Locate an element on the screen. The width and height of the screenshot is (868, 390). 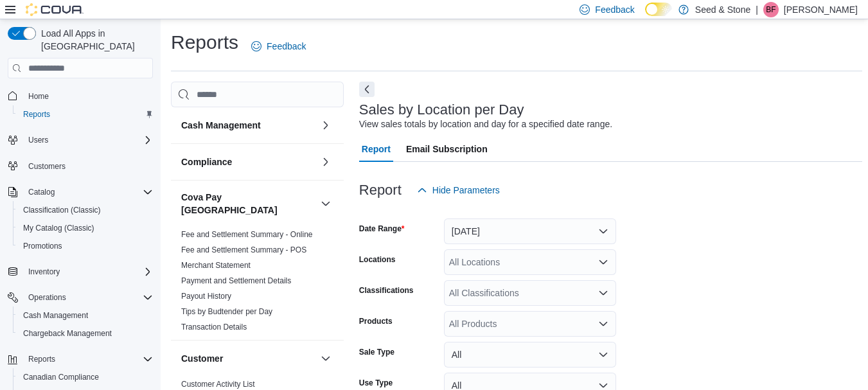
label: Sale Type is located at coordinates (377, 352).